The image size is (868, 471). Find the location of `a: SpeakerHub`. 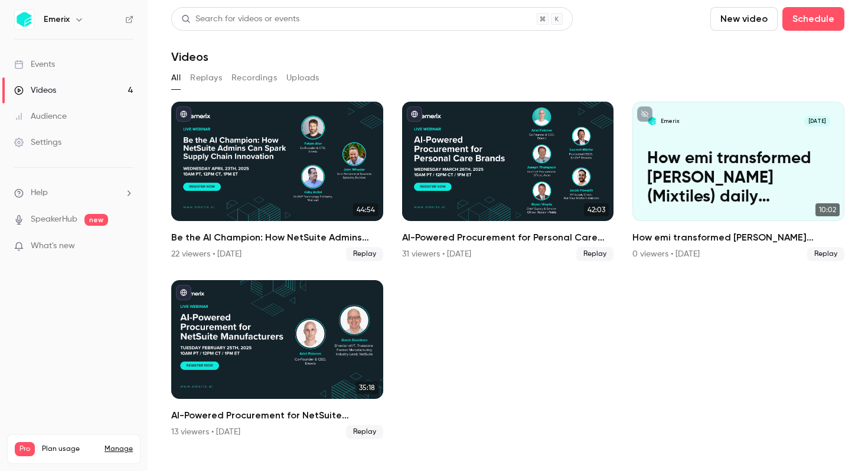

a: SpeakerHub is located at coordinates (54, 220).